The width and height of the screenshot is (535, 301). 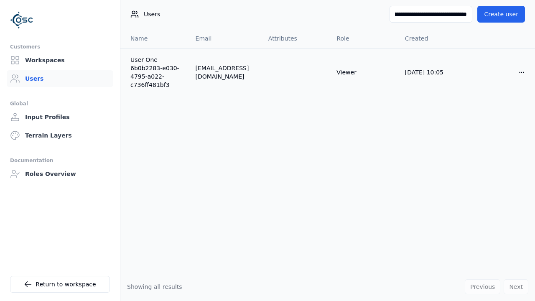 What do you see at coordinates (156, 72) in the screenshot?
I see `a: User One 6b0b2283-e030-4795-a022-c736ff481bf3` at bounding box center [156, 72].